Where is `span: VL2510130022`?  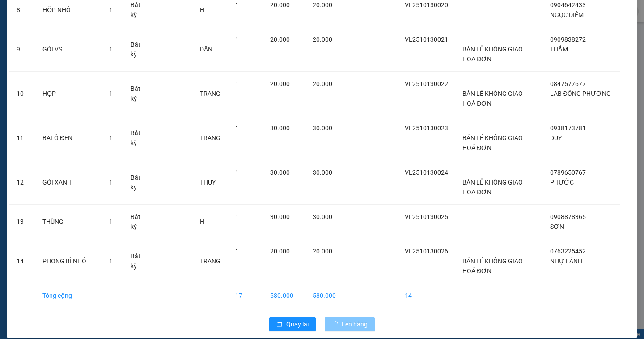 span: VL2510130022 is located at coordinates (426, 84).